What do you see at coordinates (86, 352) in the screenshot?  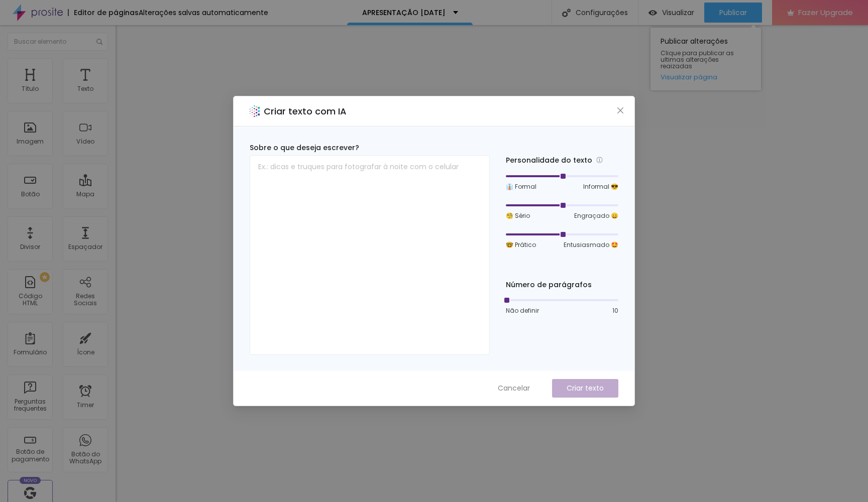 I see `div: Ícone` at bounding box center [86, 352].